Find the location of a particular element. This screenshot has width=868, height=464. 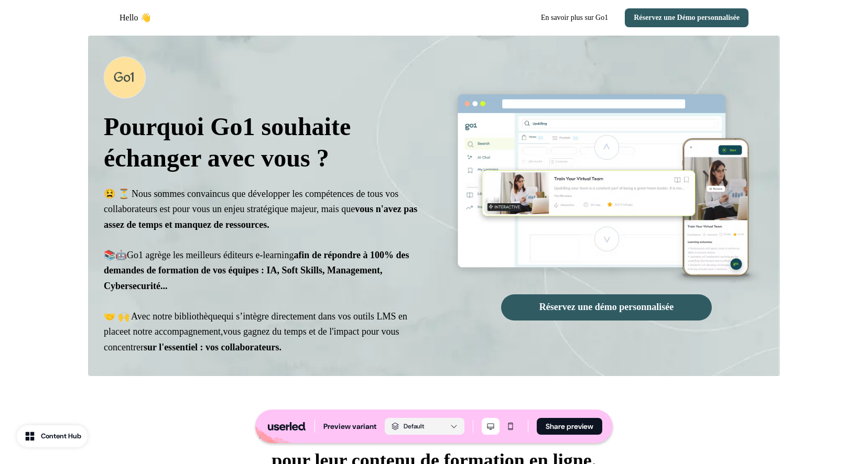

div: Default is located at coordinates (407, 426).